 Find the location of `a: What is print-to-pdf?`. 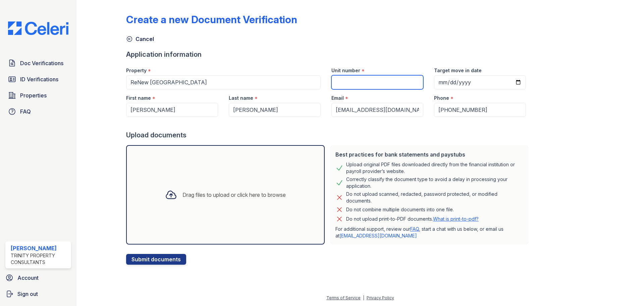

a: What is print-to-pdf? is located at coordinates (456, 219).